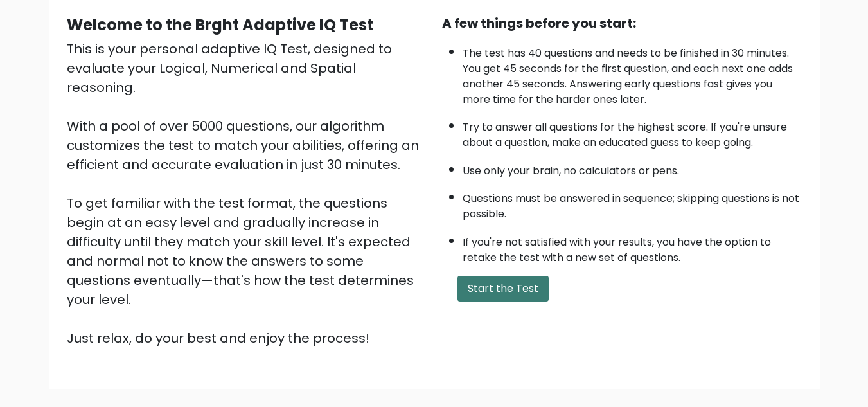  Describe the element at coordinates (632, 247) in the screenshot. I see `li: If you're not satisfied with your results, you have the option to retake the test with a new set ...` at that location.